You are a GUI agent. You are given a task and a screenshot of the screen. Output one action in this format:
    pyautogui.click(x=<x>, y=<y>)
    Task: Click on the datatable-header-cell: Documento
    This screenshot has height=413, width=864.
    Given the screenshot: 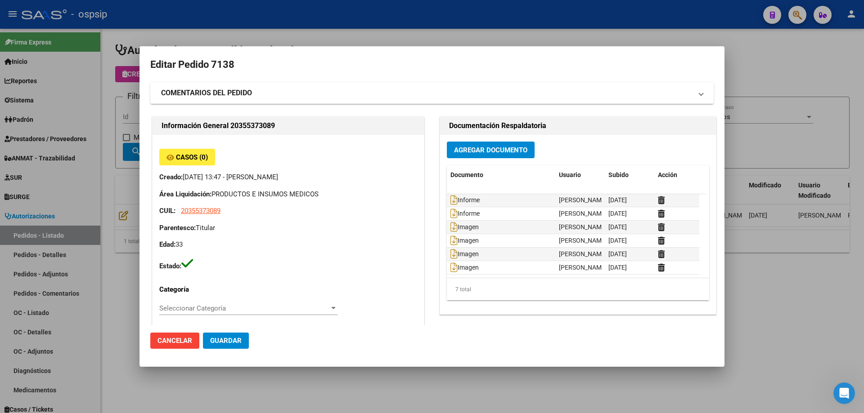 What is the action you would take?
    pyautogui.click(x=501, y=175)
    